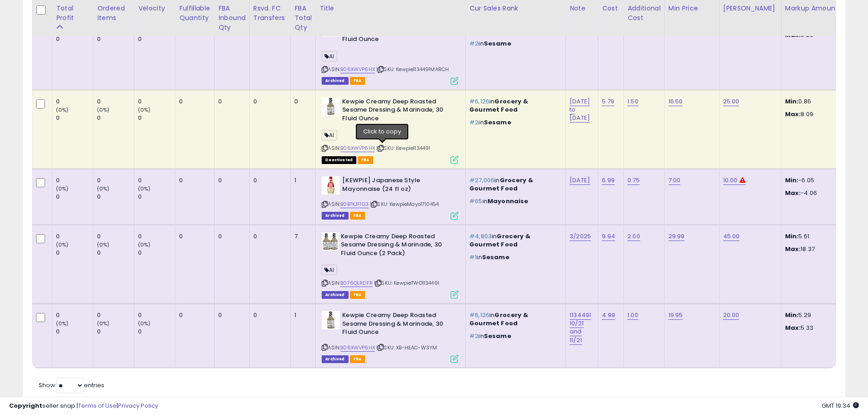  What do you see at coordinates (270, 13) in the screenshot?
I see `div: Rsvd. FC Transfers` at bounding box center [270, 13].